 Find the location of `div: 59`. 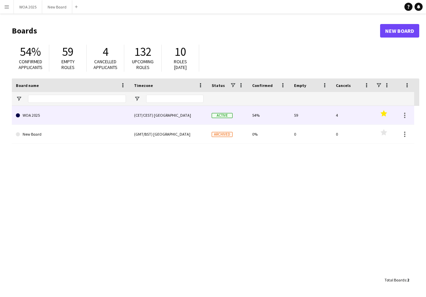

div: 59 is located at coordinates (311, 115).